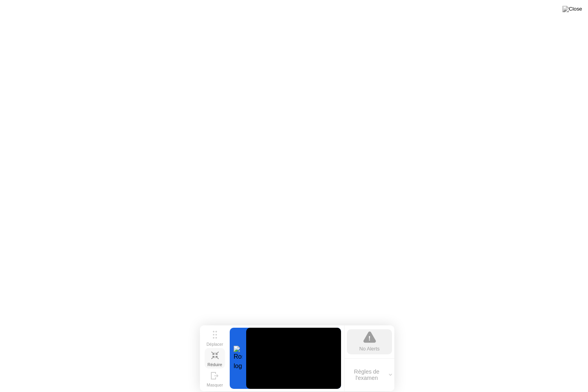 The width and height of the screenshot is (588, 392). I want to click on button: Déplacer, so click(215, 338).